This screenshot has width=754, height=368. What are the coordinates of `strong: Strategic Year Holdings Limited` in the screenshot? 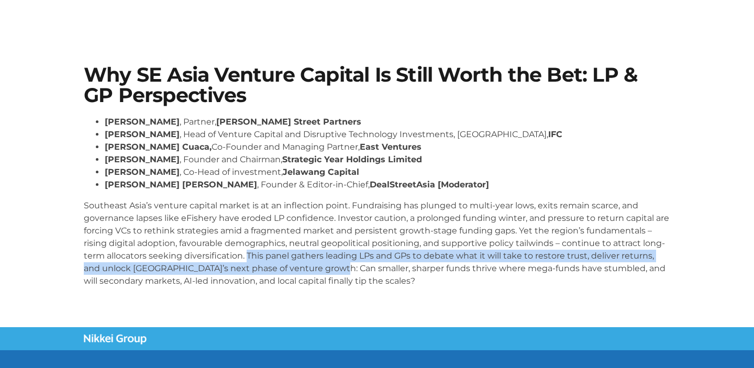 It's located at (352, 159).